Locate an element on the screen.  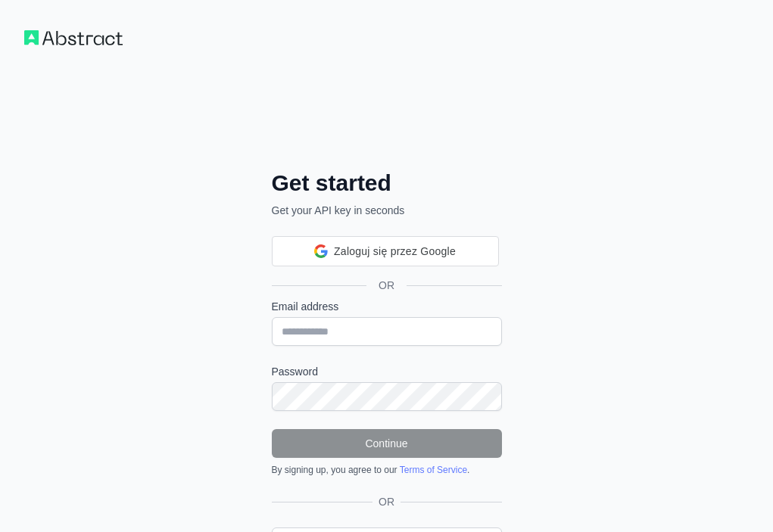
span: Zaloguj się przez Google is located at coordinates (395, 251).